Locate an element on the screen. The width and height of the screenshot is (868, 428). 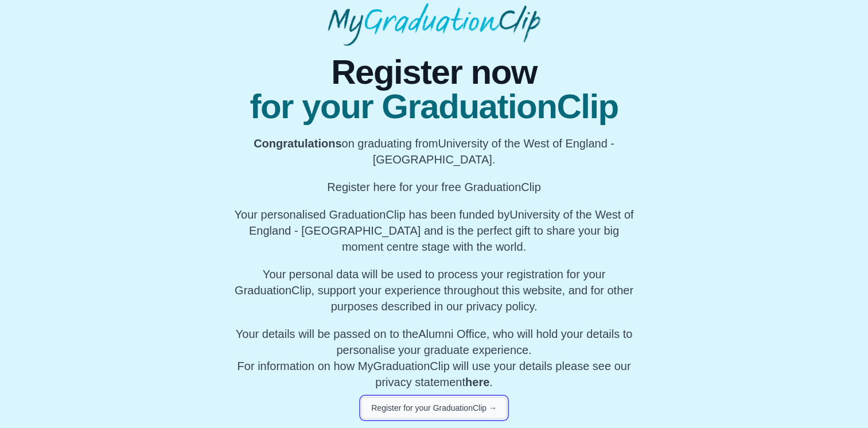
span: For information on how MyGraduationClip will use your details please see our privacy statement . is located at coordinates (434, 358).